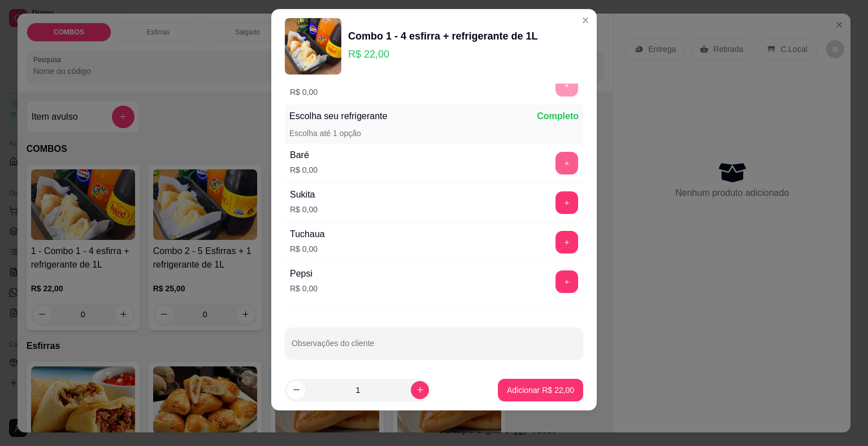 This screenshot has height=446, width=868. Describe the element at coordinates (541, 390) in the screenshot. I see `button: Adicionar R$ 22,00` at that location.